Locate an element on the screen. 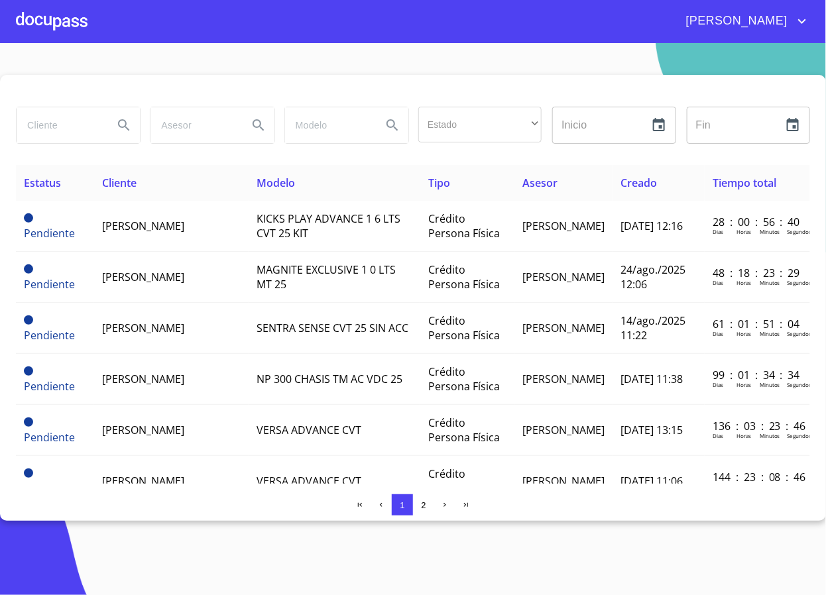 The height and width of the screenshot is (595, 826). span: Tipo is located at coordinates (439, 183).